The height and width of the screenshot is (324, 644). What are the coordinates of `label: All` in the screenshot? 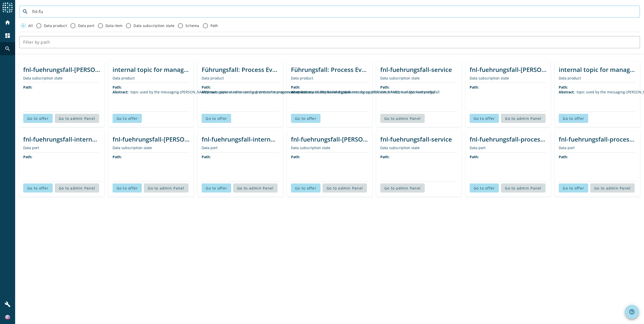 It's located at (30, 26).